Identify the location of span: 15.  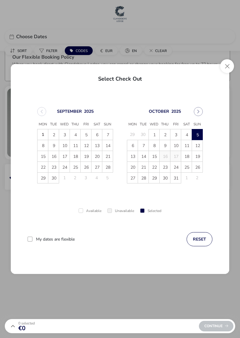
(154, 156).